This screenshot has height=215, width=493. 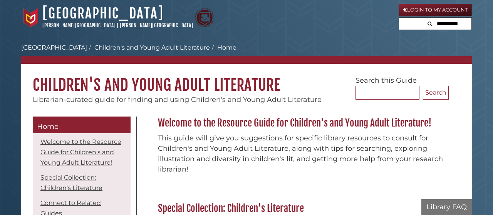 What do you see at coordinates (177, 100) in the screenshot?
I see `span: Librarian-curated guide for finding and using Children's and Young Adult Literature` at bounding box center [177, 100].